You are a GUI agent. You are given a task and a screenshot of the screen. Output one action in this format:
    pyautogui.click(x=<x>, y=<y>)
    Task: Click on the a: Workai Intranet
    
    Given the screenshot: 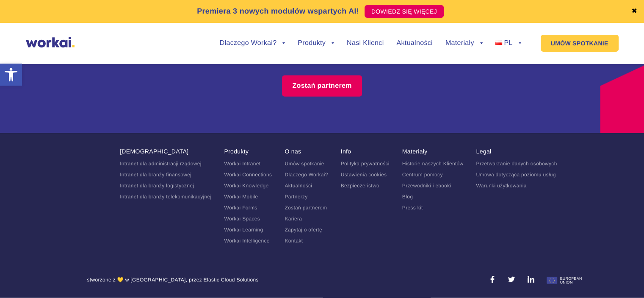 What is the action you would take?
    pyautogui.click(x=242, y=164)
    